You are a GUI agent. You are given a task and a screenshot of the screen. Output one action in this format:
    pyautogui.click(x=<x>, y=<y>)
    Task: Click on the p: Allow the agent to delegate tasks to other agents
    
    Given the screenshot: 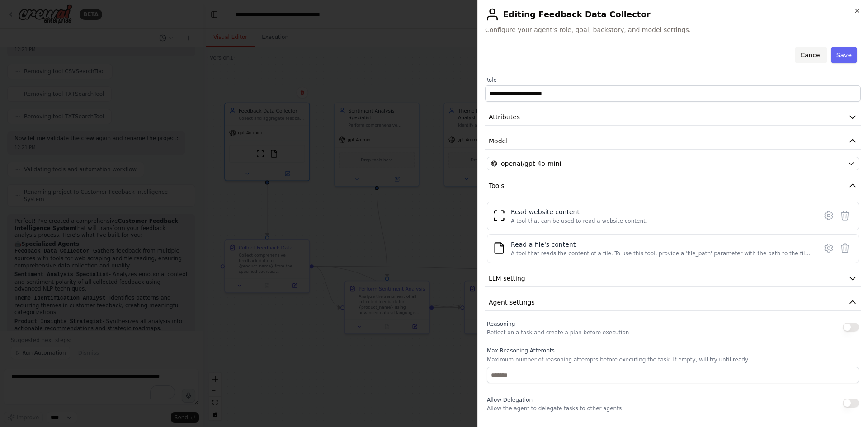 What is the action you would take?
    pyautogui.click(x=554, y=408)
    